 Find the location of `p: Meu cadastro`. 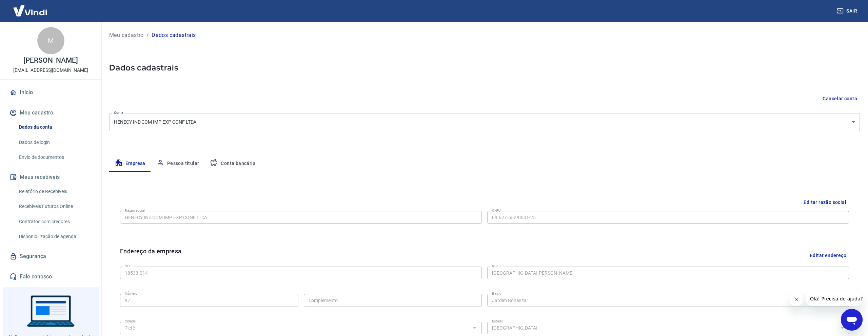

p: Meu cadastro is located at coordinates (127, 36).